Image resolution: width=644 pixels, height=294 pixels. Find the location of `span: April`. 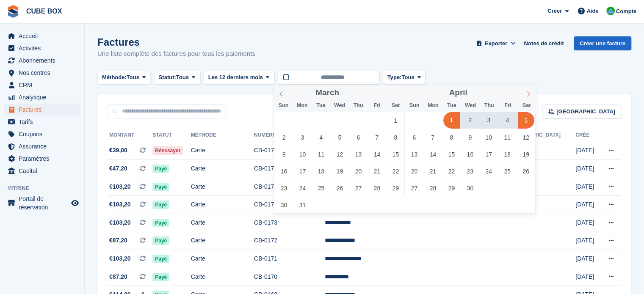

span: April is located at coordinates (458, 92).